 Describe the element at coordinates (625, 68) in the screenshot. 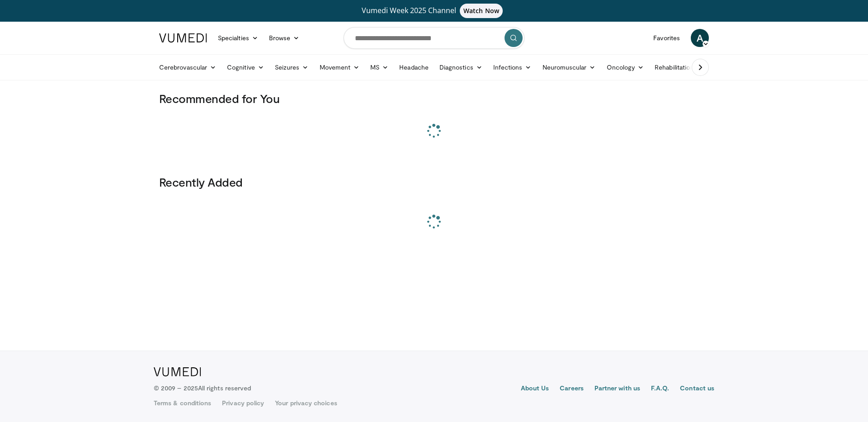

I see `a: Oncology` at that location.